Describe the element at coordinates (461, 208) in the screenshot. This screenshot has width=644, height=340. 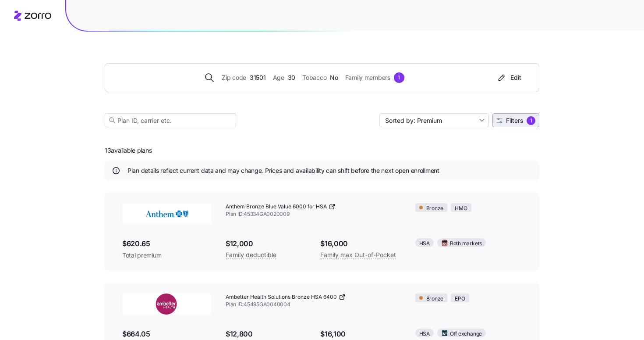
I see `span: HMO` at that location.